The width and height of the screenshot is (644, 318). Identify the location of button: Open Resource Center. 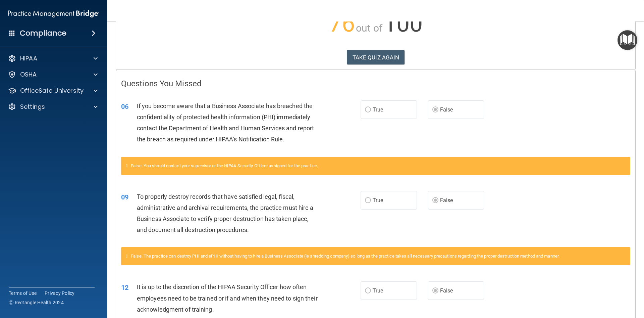
(627, 40).